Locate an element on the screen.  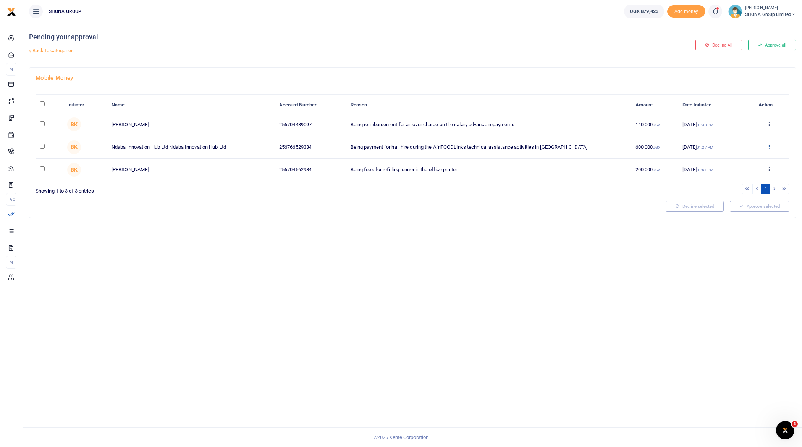
img: logo-small is located at coordinates (11, 12).